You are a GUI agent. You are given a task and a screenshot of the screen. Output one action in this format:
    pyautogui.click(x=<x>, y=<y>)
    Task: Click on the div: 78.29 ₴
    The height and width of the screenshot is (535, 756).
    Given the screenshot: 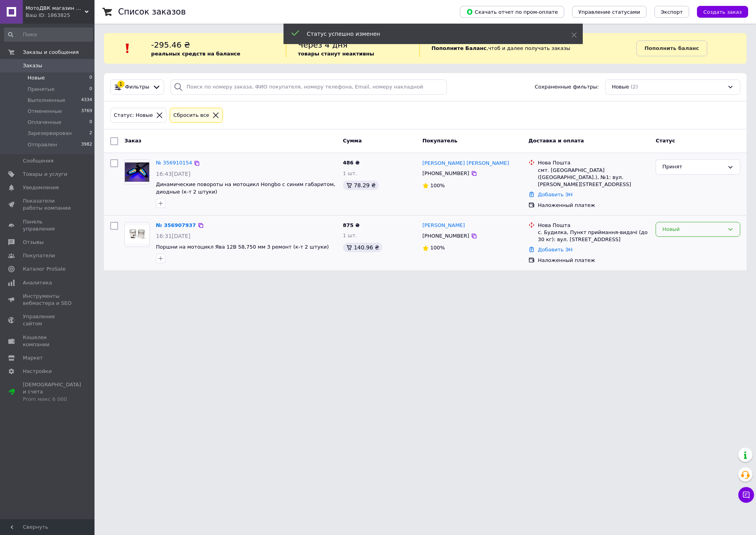 What is the action you would take?
    pyautogui.click(x=361, y=186)
    